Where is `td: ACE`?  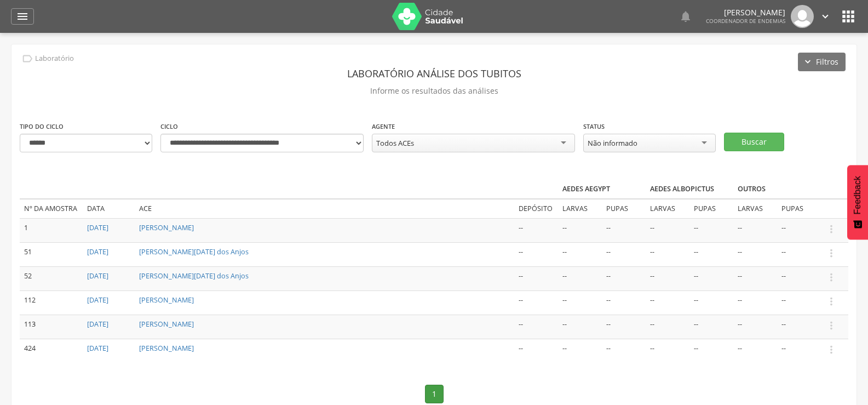 td: ACE is located at coordinates (324, 208).